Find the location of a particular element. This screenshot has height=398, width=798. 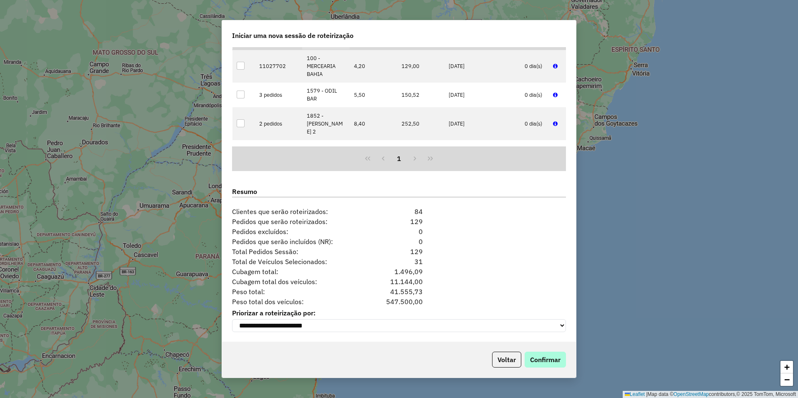

span: Pedidos que serão roteirizados: is located at coordinates (298, 222).